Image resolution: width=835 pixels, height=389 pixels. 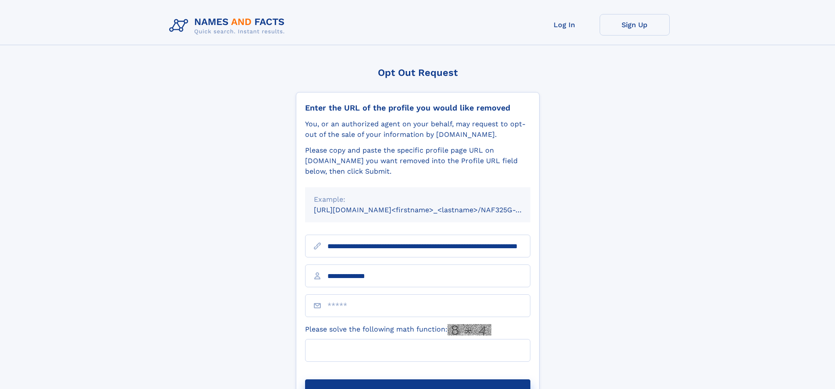 I want to click on img: Logo Names and Facts, so click(x=229, y=26).